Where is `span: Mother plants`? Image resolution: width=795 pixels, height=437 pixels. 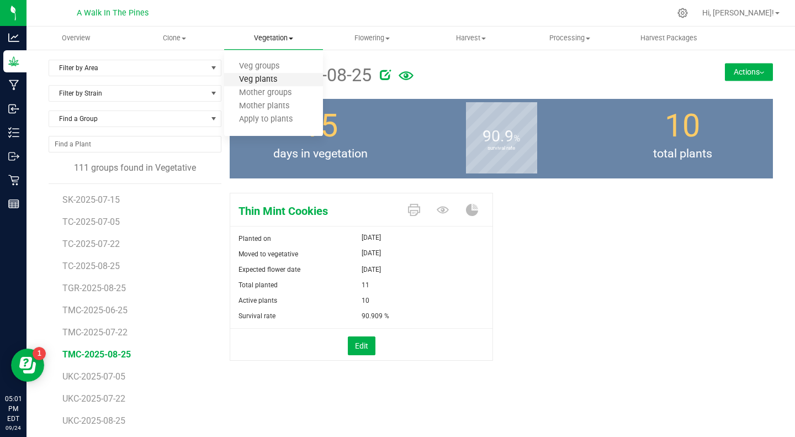 span: Mother plants is located at coordinates (264, 106).